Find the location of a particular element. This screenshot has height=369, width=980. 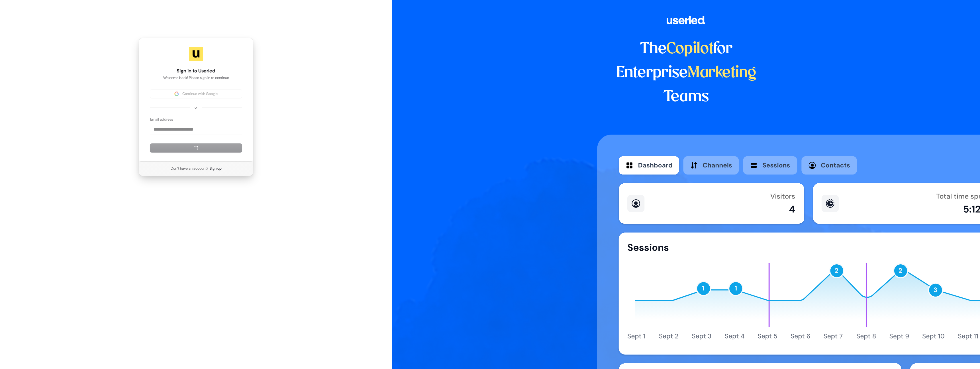

h1: The for Enterprise Teams is located at coordinates (686, 73).